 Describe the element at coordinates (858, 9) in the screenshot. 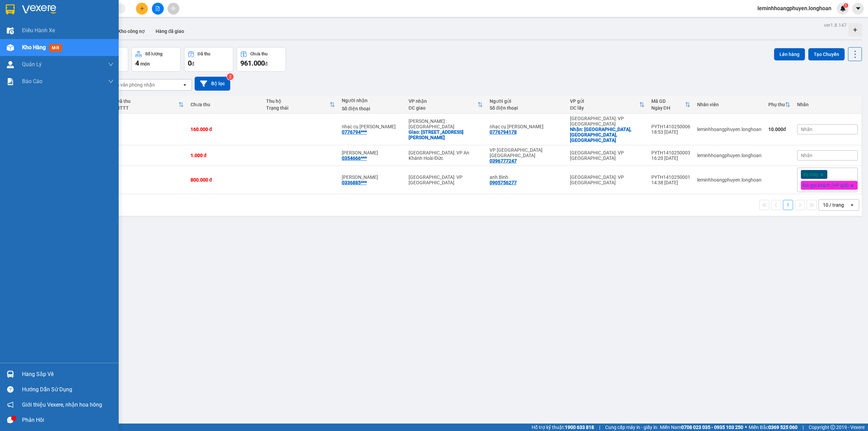

I see `span: caret-down` at that location.